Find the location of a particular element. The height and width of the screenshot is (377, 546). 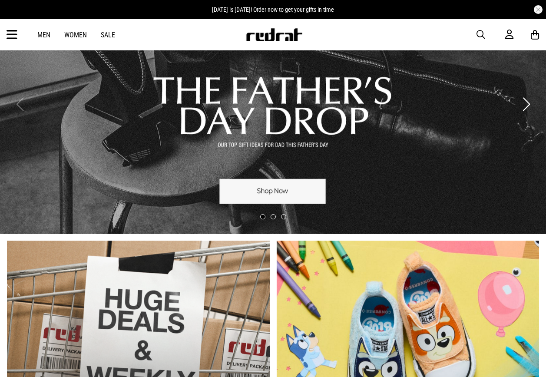

a: Sale is located at coordinates (108, 35).